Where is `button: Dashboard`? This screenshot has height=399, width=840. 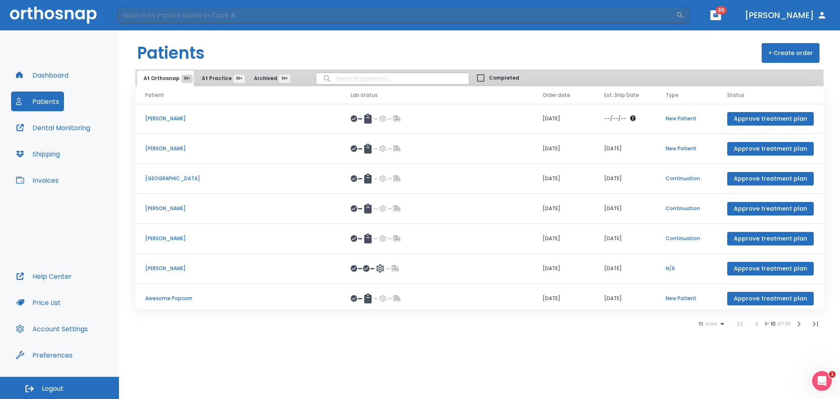 button: Dashboard is located at coordinates (42, 75).